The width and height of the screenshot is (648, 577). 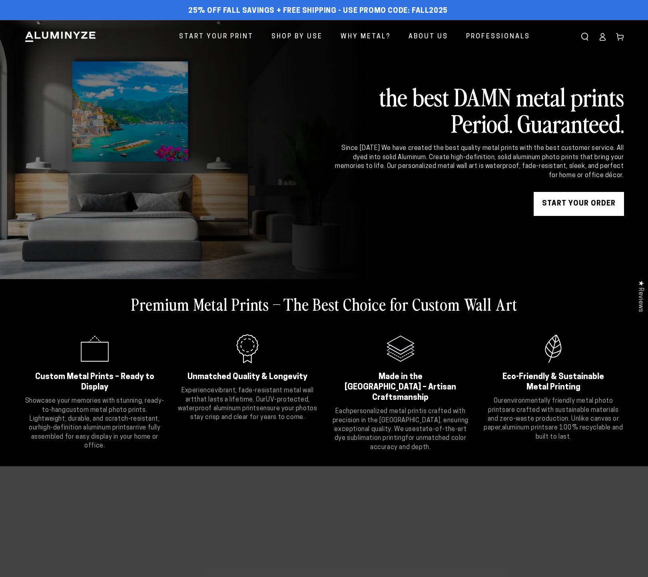 I want to click on img: Aluminyze, so click(x=60, y=37).